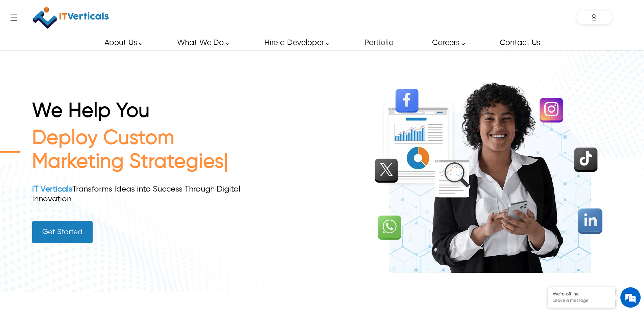  What do you see at coordinates (491, 171) in the screenshot?
I see `img: deploy` at bounding box center [491, 171].